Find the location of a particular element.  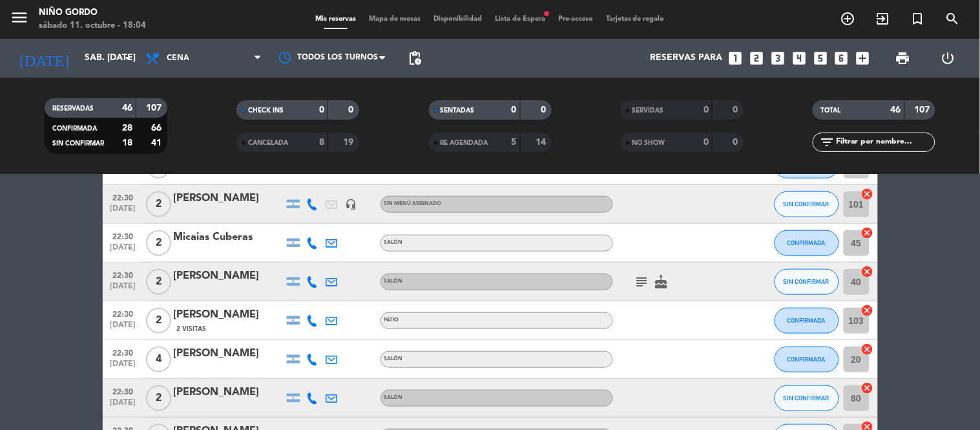

button: menu is located at coordinates (19, 19).